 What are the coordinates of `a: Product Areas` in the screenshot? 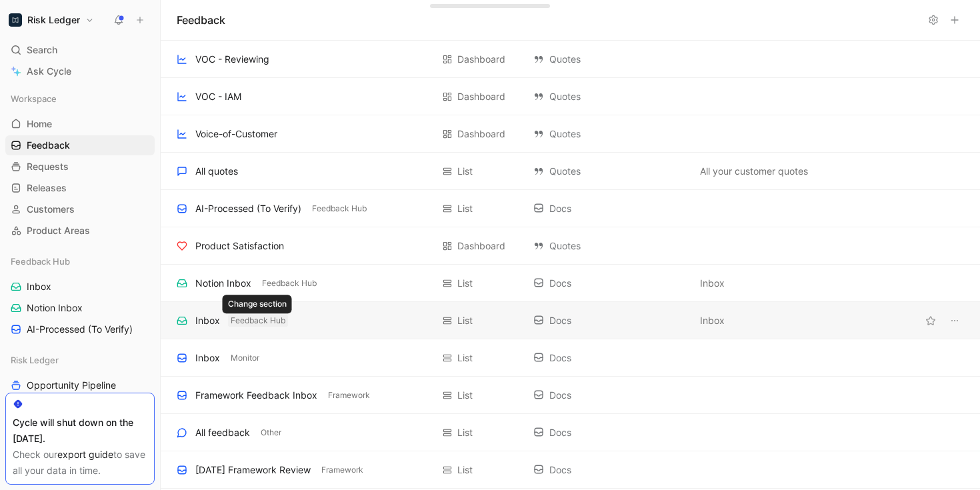 It's located at (80, 231).